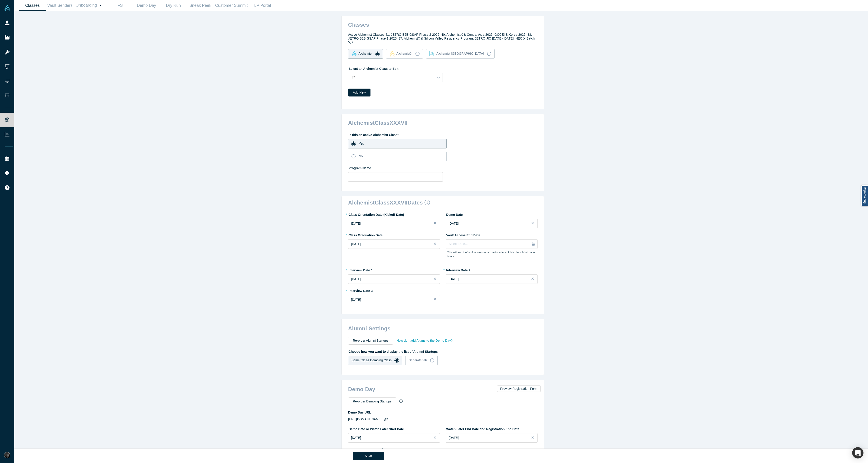  Describe the element at coordinates (60, 6) in the screenshot. I see `a: Vault Senders` at that location.